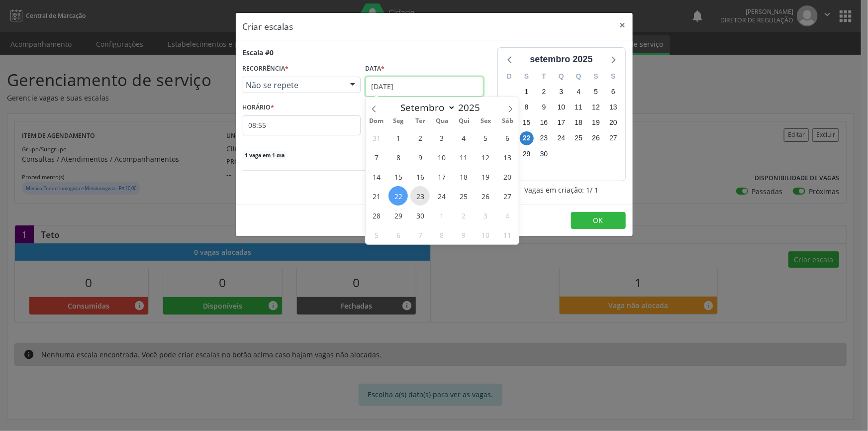 The image size is (868, 431). I want to click on button: Close, so click(623, 25).